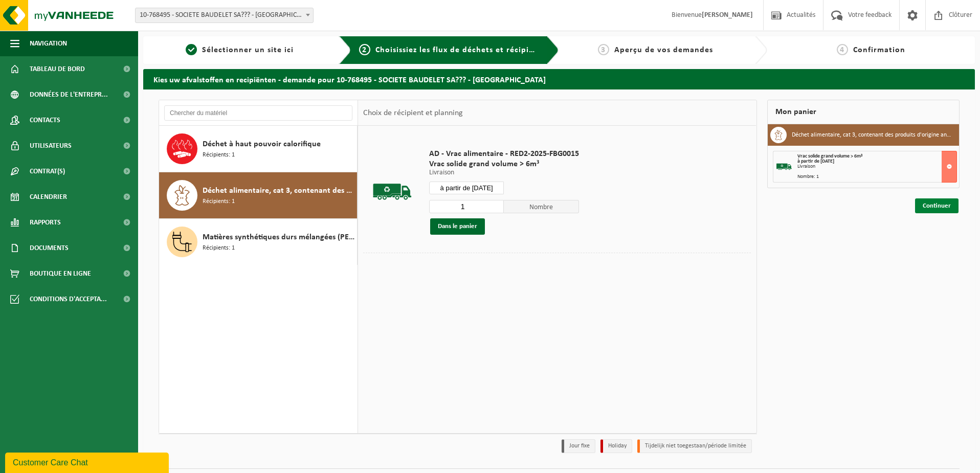 This screenshot has height=473, width=980. Describe the element at coordinates (872, 135) in the screenshot. I see `h3: Déchet alimentaire, cat 3, contenant des produits d'origine animale, emballage synthétique` at that location.